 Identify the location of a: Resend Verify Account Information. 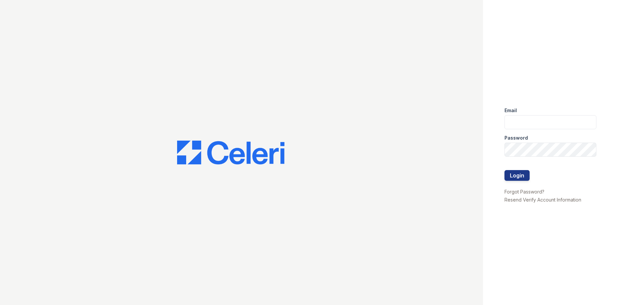
(543, 199).